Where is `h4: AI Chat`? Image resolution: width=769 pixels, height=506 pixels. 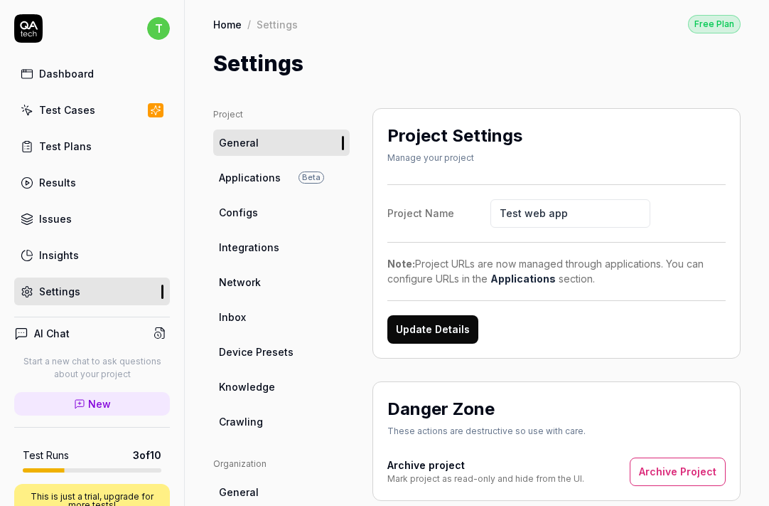
h4: AI Chat is located at coordinates (52, 333).